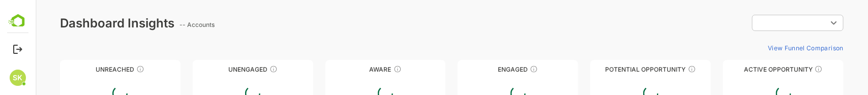 This screenshot has height=95, width=868. Describe the element at coordinates (768, 48) in the screenshot. I see `button: View Funnel Comparison` at that location.